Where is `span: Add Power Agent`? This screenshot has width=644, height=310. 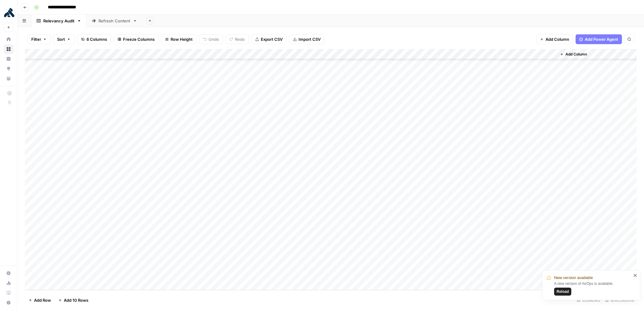
span: Add Power Agent is located at coordinates (601, 39).